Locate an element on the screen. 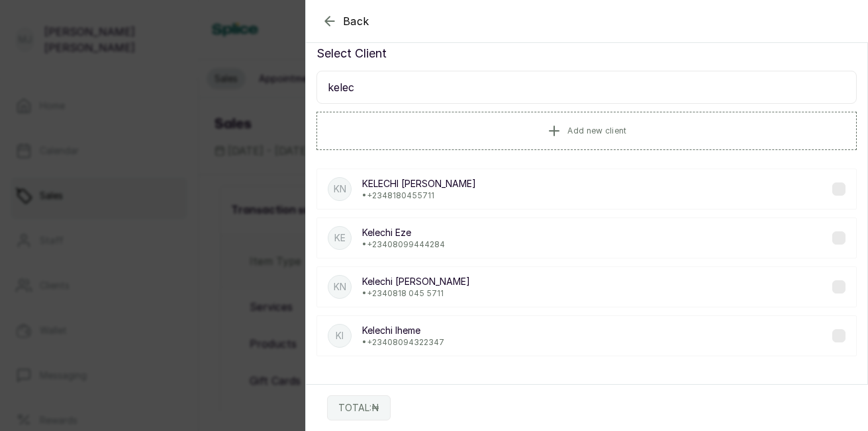  input: Search for a client by name, phone number, or email. is located at coordinates (586, 88).